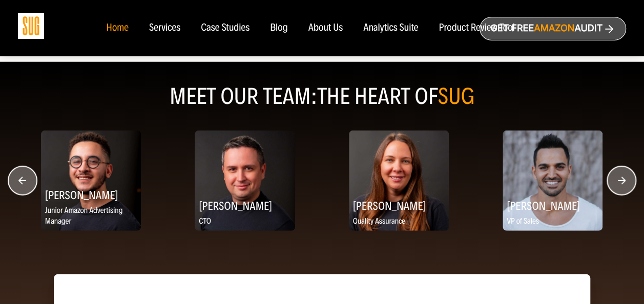  I want to click on p: VP of Sales, so click(553, 222).